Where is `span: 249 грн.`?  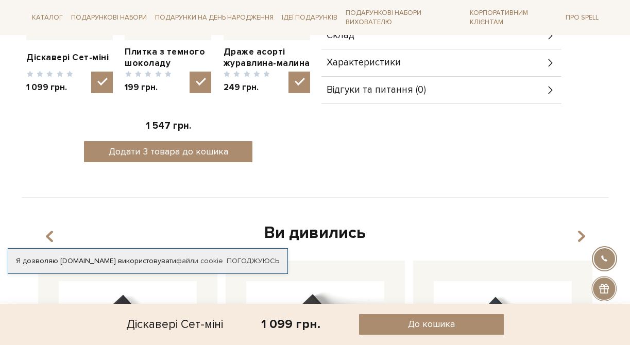 span: 249 грн. is located at coordinates (247, 88).